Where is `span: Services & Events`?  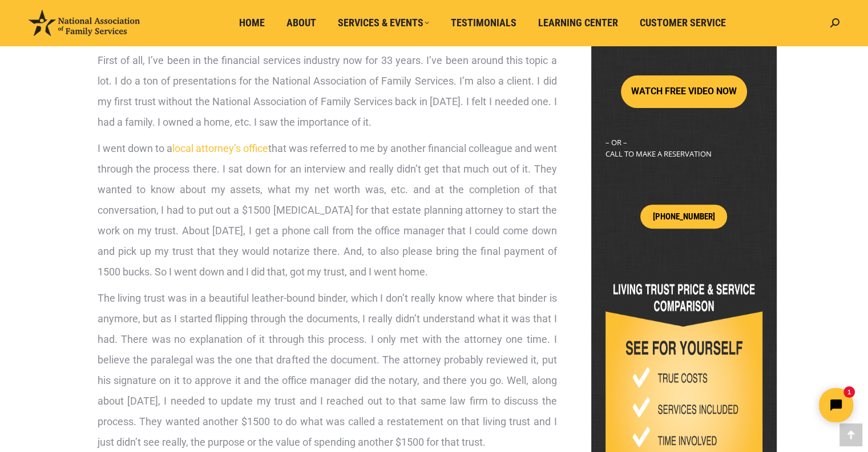 span: Services & Events is located at coordinates (384, 23).